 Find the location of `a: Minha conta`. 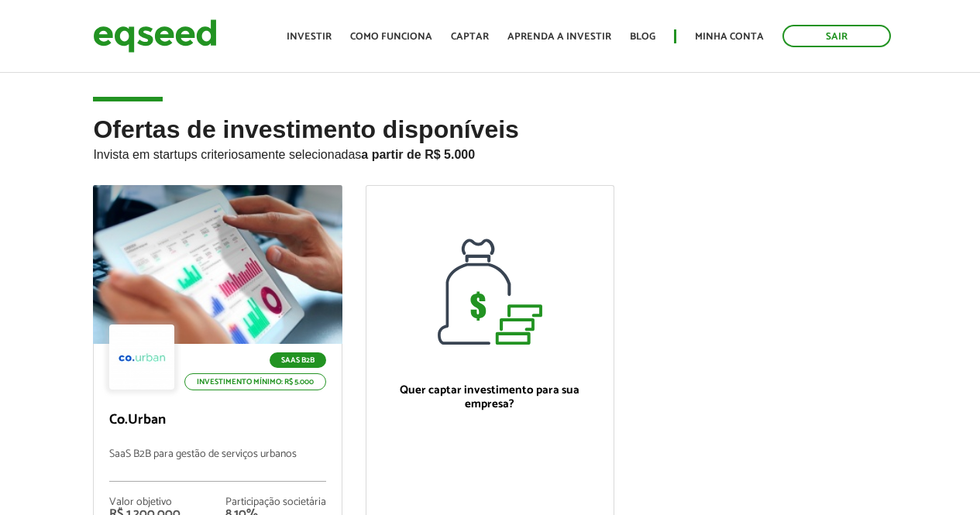

a: Minha conta is located at coordinates (729, 36).